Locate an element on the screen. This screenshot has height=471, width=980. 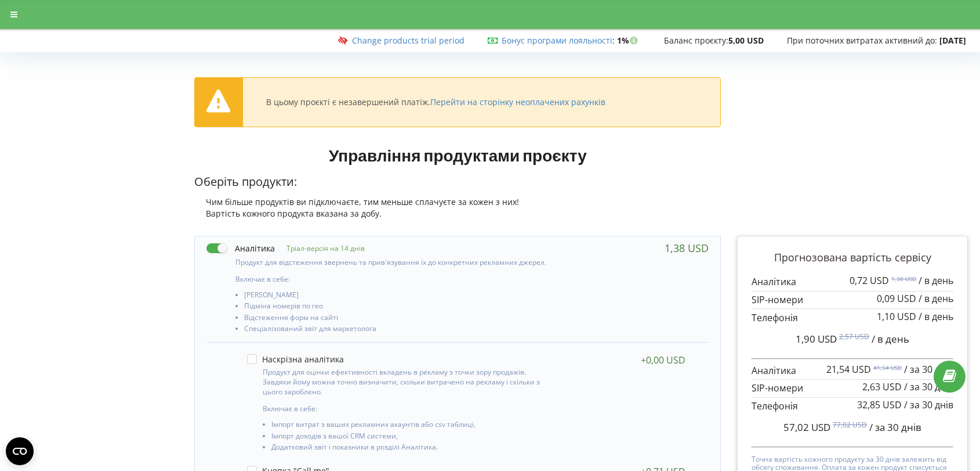
span: 0,72 USD is located at coordinates (869, 281).